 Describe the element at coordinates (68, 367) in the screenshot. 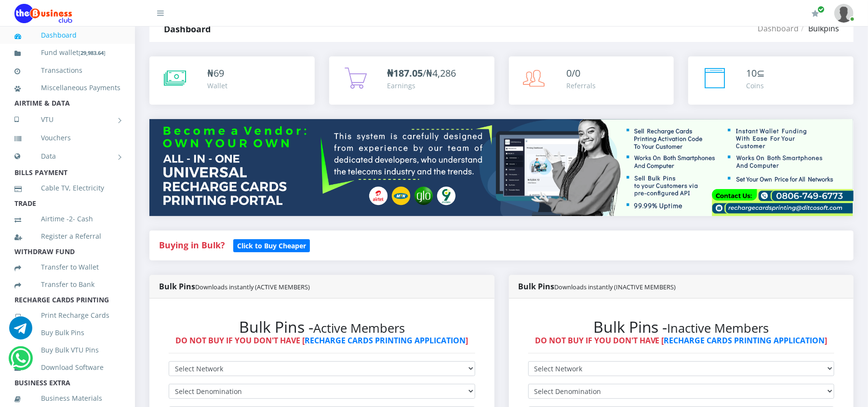

I see `a: Download Software` at that location.